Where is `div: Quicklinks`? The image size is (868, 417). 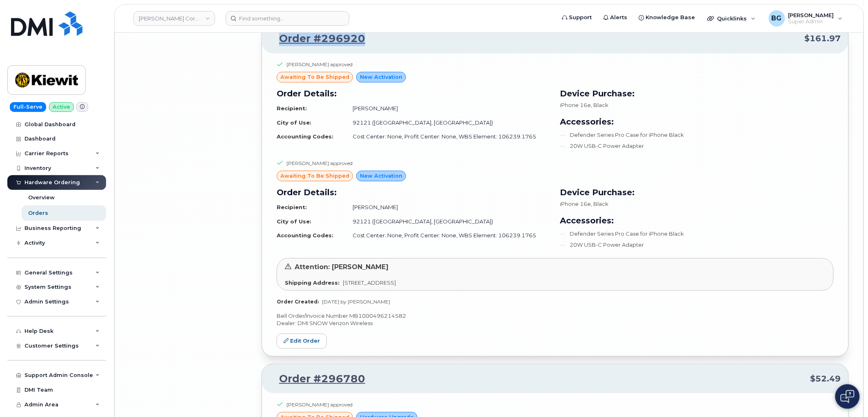 div: Quicklinks is located at coordinates (732, 19).